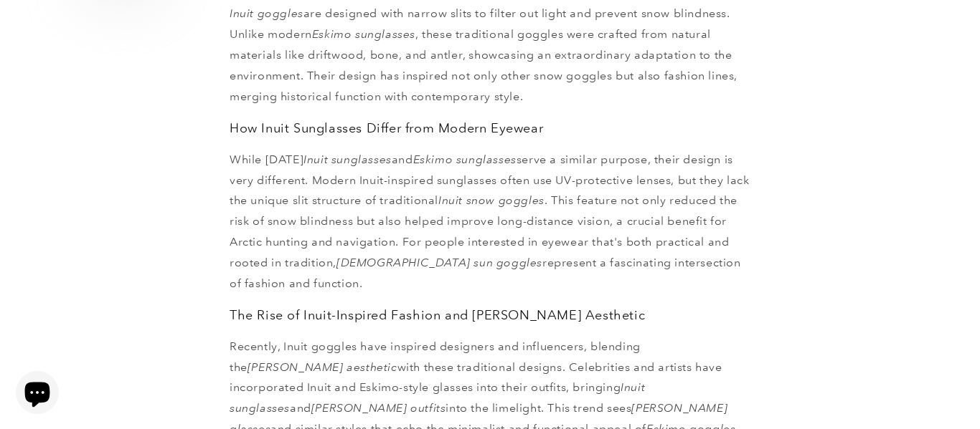  What do you see at coordinates (490, 55) in the screenshot?
I see `p: are designed with narrow slits to filter out light and prevent snow blindness. Unlike modern , th...` at bounding box center [490, 55].